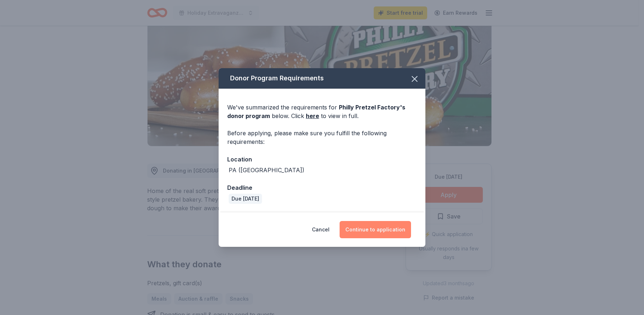 The height and width of the screenshot is (315, 644). I want to click on a: here, so click(312, 116).